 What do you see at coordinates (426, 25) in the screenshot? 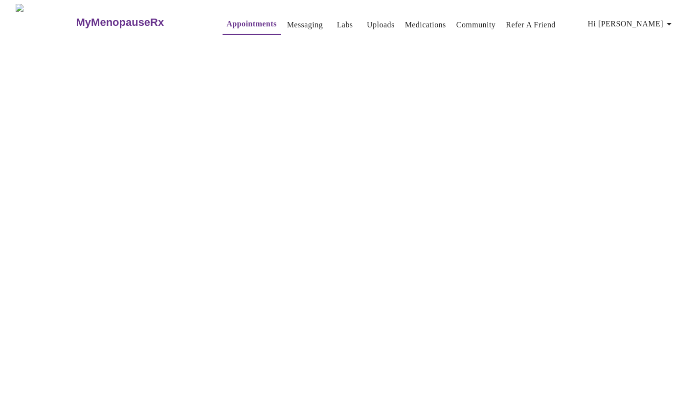
I see `a: Medications` at bounding box center [426, 25].